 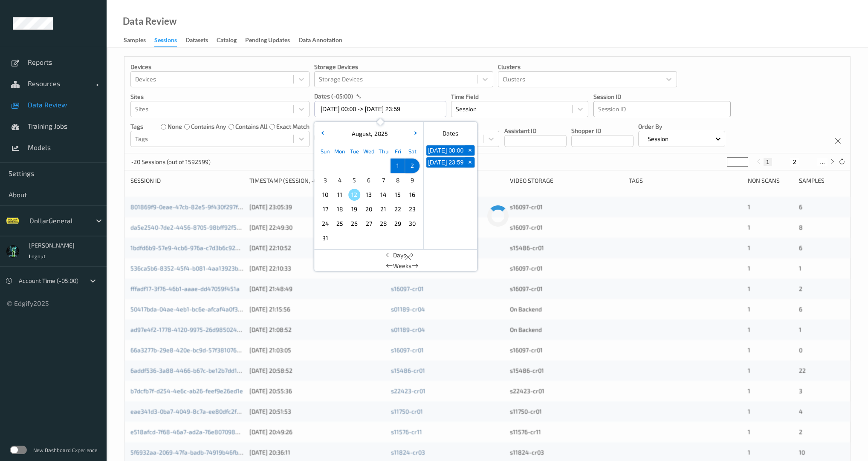 What do you see at coordinates (520, 97) in the screenshot?
I see `p: Time Field` at bounding box center [520, 97].